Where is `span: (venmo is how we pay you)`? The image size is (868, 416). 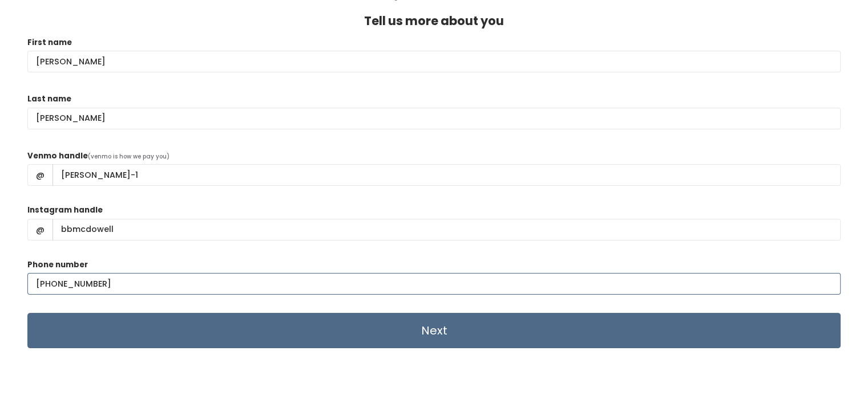
span: (venmo is how we pay you) is located at coordinates (128, 157).